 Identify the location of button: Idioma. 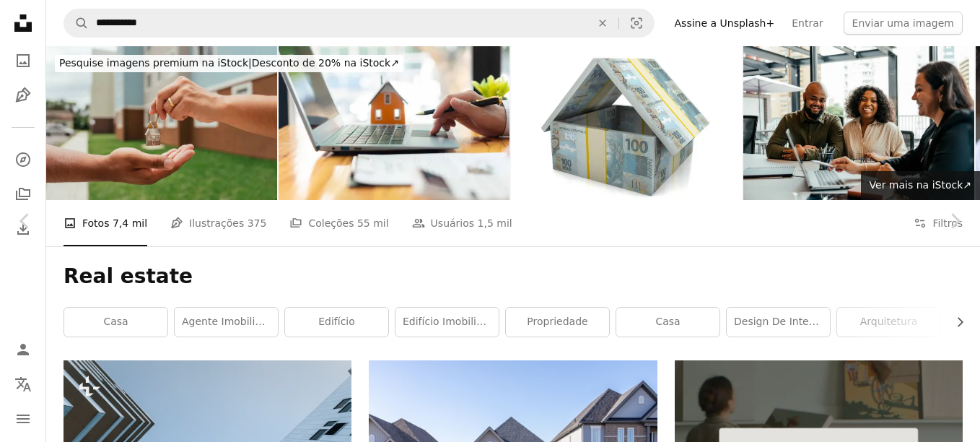
(23, 384).